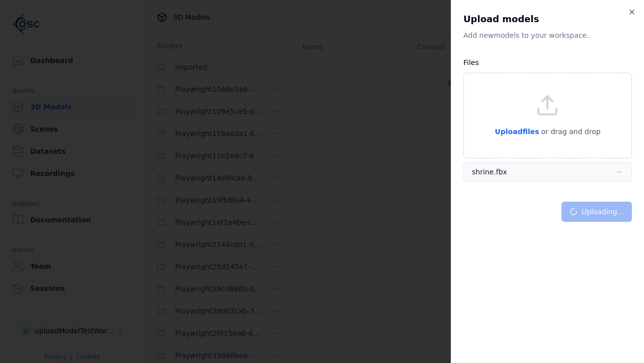 This screenshot has width=644, height=363. What do you see at coordinates (571, 131) in the screenshot?
I see `p: or drag and drop` at bounding box center [571, 131].